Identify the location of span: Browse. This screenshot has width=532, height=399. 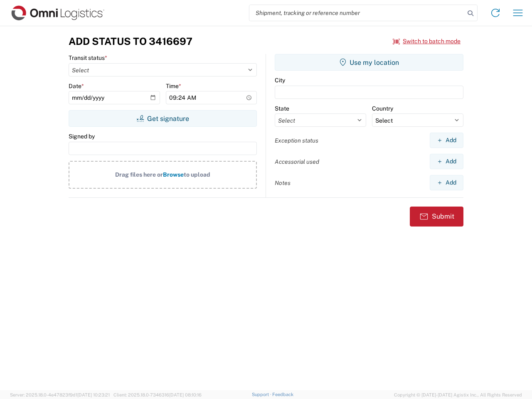
(173, 175).